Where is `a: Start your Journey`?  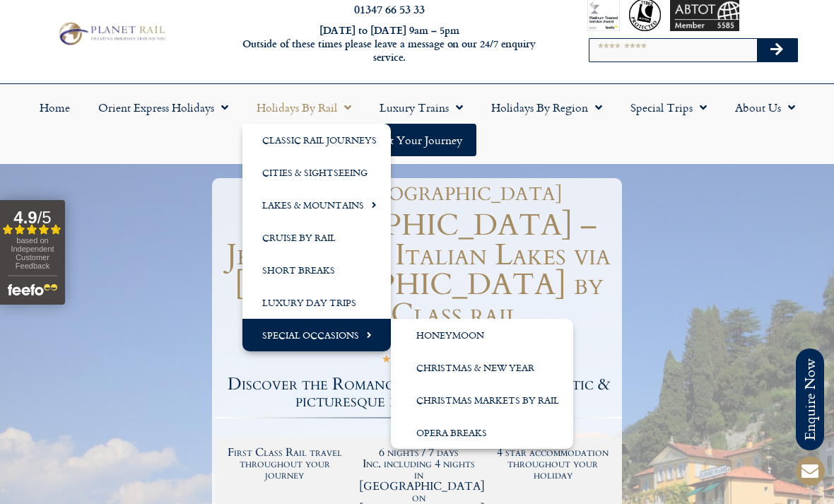 a: Start your Journey is located at coordinates (417, 140).